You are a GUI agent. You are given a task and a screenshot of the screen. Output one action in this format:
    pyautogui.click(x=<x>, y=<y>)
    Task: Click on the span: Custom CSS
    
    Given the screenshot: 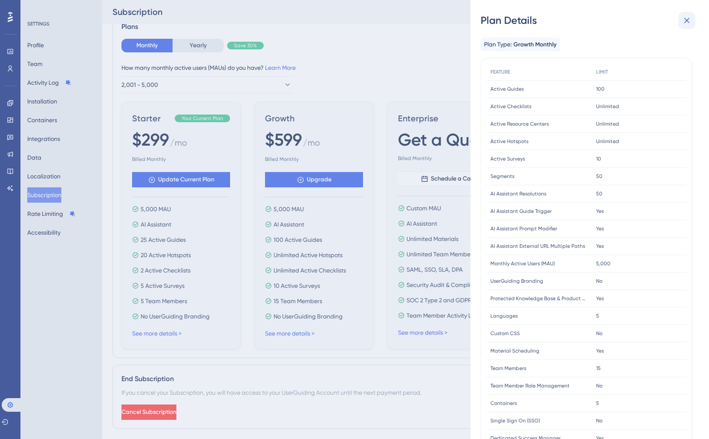 What is the action you would take?
    pyautogui.click(x=505, y=334)
    